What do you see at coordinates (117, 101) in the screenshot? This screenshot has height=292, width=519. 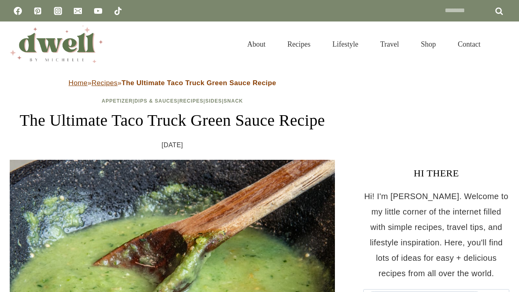 I see `a: Appetizer` at bounding box center [117, 101].